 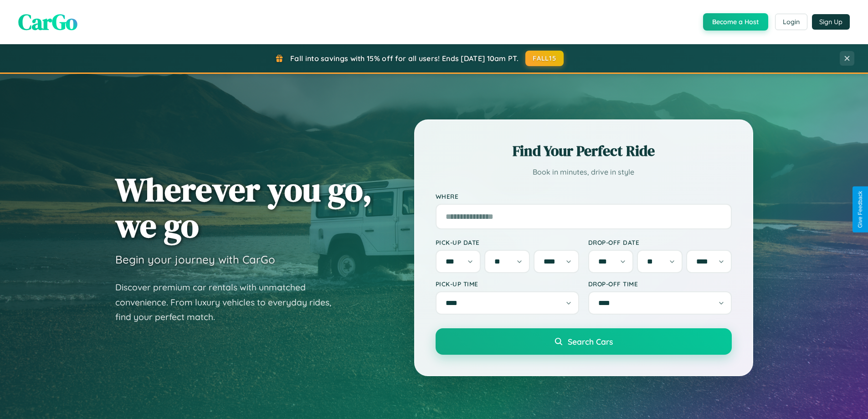 I want to click on div: Give Feedback, so click(x=860, y=210).